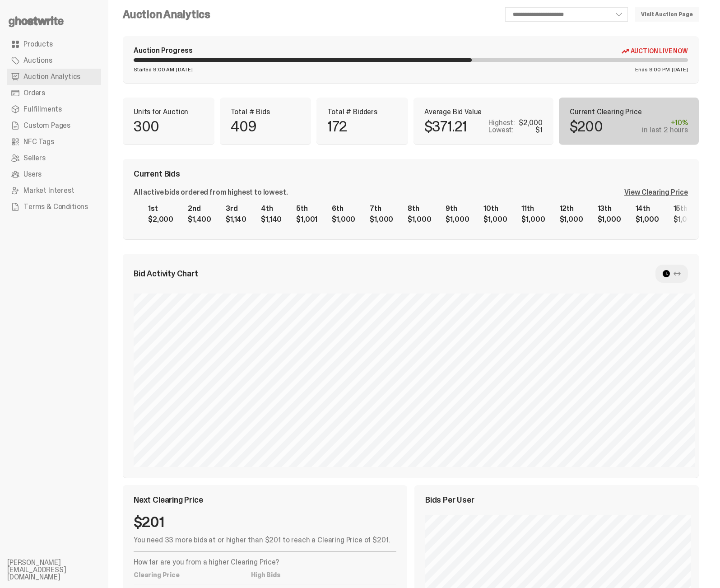  What do you see at coordinates (629, 112) in the screenshot?
I see `p: Current Clearing Price` at bounding box center [629, 112].